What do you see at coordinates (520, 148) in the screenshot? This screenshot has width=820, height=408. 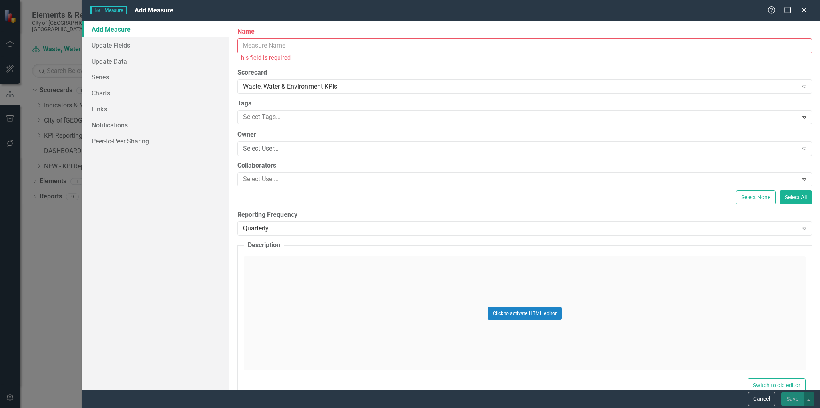 I see `div: Select User...` at bounding box center [520, 148].